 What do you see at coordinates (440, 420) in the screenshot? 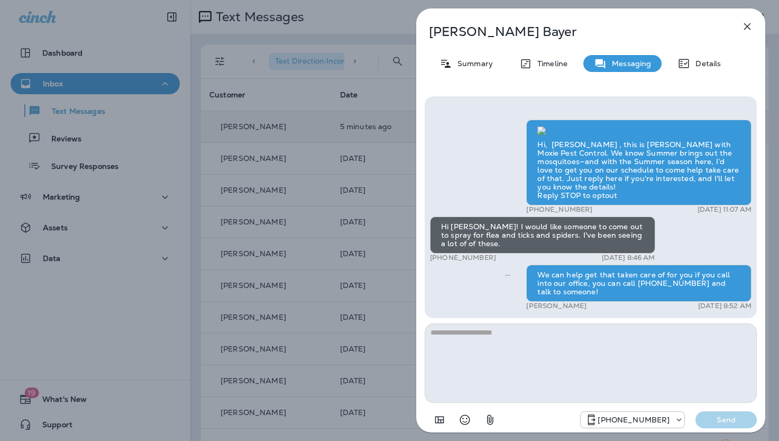
I see `button: Add in a premade template` at bounding box center [440, 420].